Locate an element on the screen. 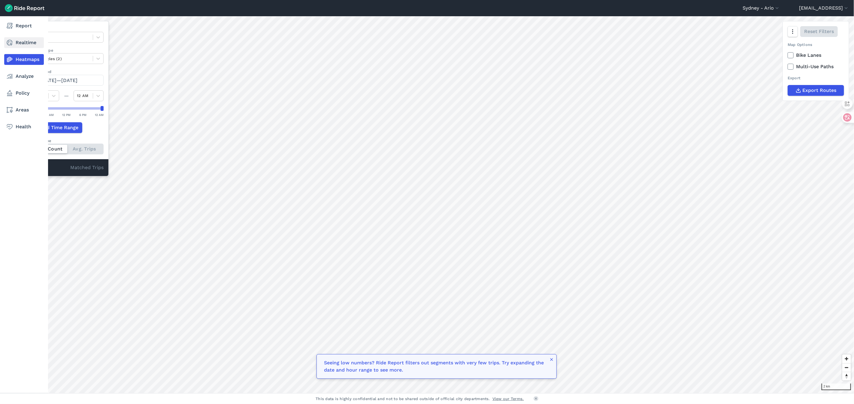  div: Matched Trips is located at coordinates (66, 168).